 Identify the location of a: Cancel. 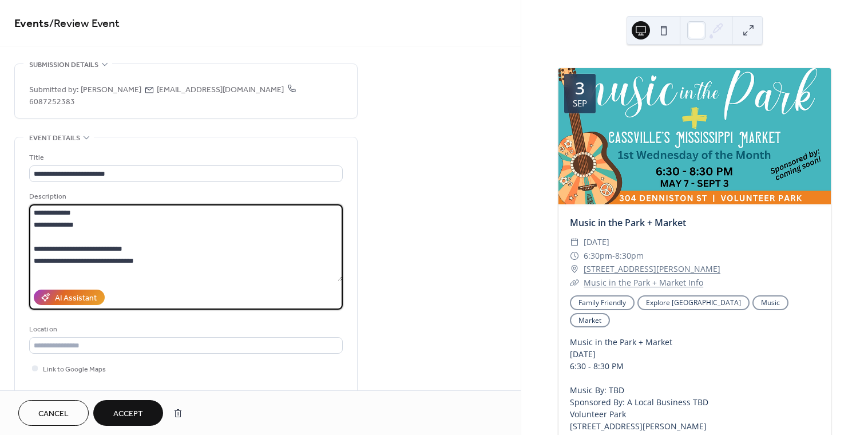
(53, 412).